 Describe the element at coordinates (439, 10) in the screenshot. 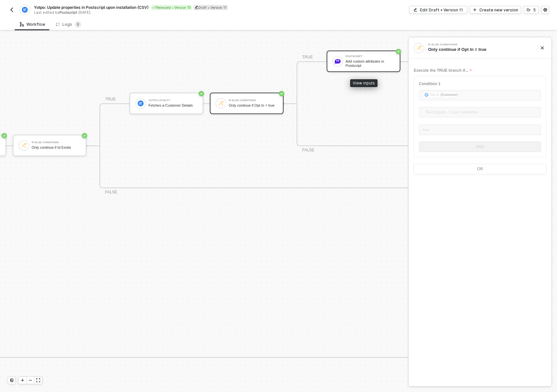

I see `button: Edit Draft • Version 11` at that location.